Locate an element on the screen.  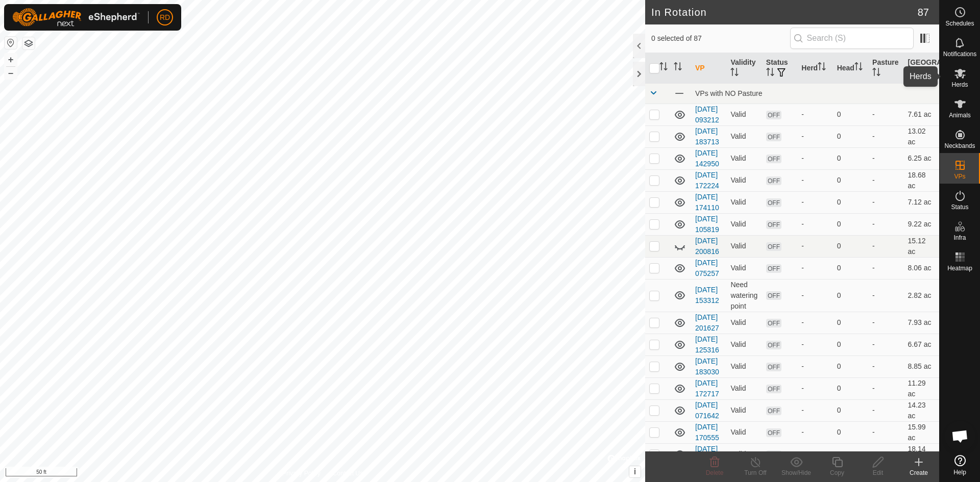
span: Herds is located at coordinates (960, 85).